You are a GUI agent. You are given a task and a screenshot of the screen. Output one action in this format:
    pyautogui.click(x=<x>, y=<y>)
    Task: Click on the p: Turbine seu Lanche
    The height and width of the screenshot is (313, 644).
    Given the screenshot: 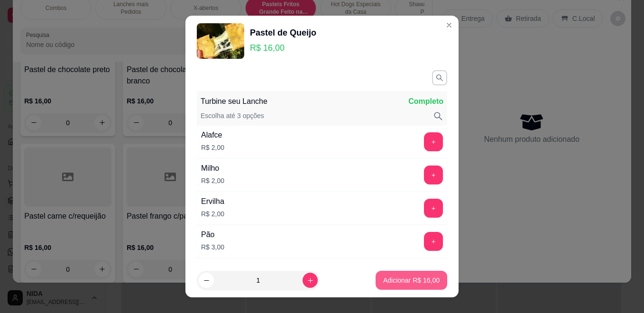 What is the action you would take?
    pyautogui.click(x=234, y=101)
    